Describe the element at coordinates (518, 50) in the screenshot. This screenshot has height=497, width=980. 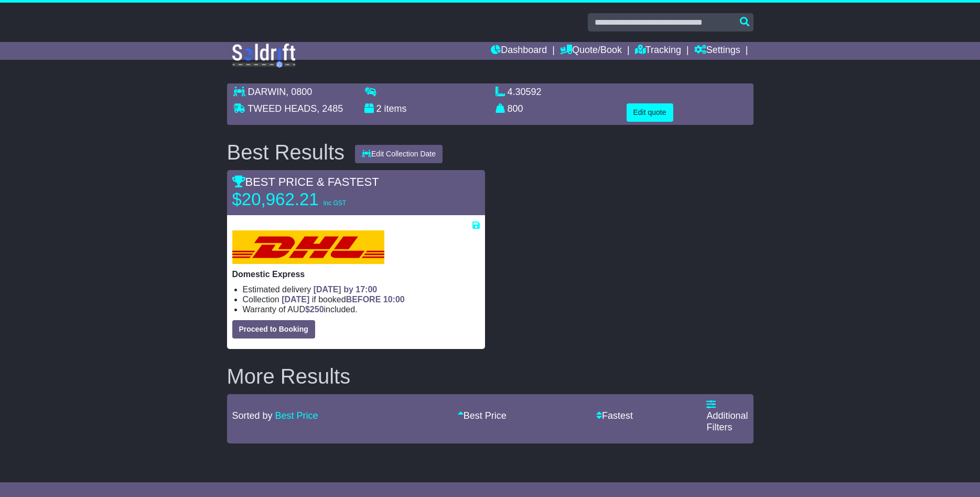
I see `a: Dashboard` at that location.